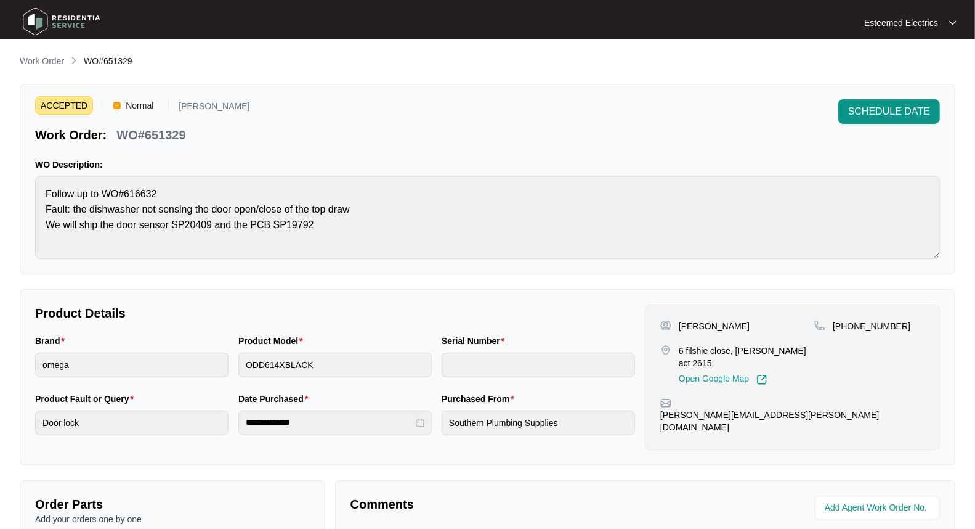  Describe the element at coordinates (275, 399) in the screenshot. I see `label: Date Purchased` at that location.